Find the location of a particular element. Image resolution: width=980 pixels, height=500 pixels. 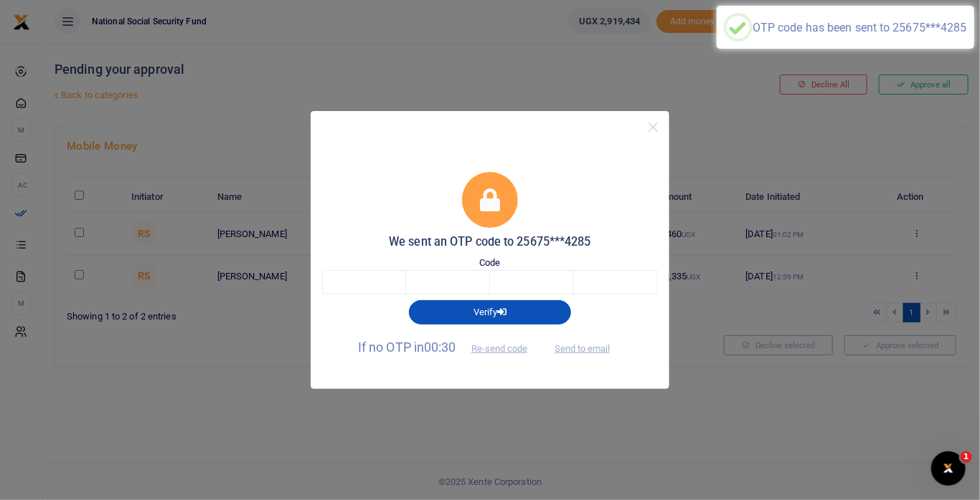

button: Close is located at coordinates (653, 127).